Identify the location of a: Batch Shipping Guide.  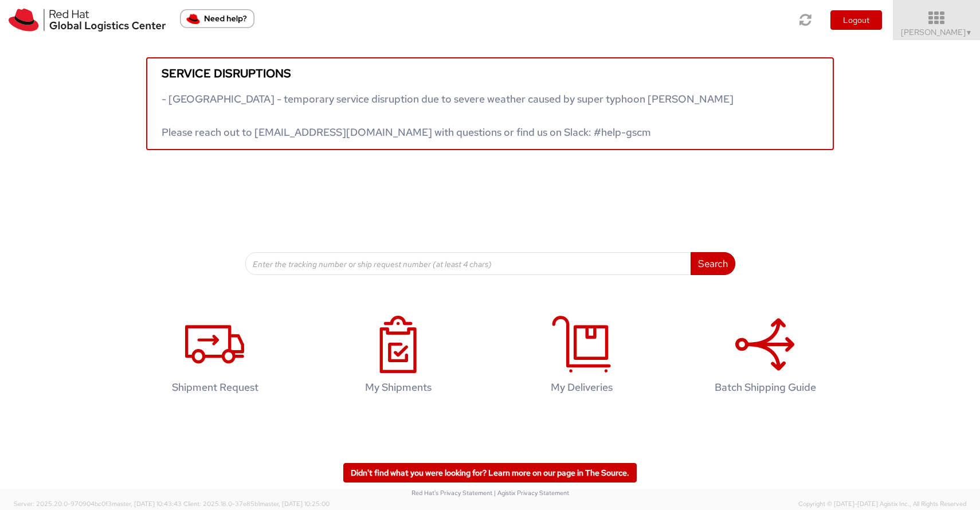
(765, 357).